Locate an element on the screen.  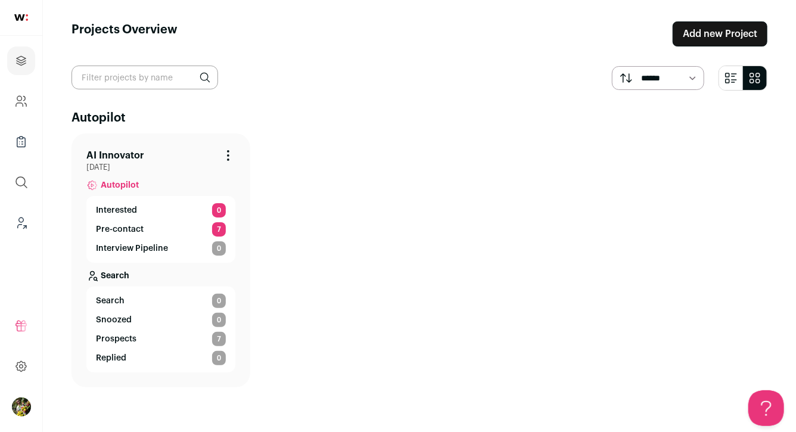
span: Autopilot is located at coordinates (120, 185).